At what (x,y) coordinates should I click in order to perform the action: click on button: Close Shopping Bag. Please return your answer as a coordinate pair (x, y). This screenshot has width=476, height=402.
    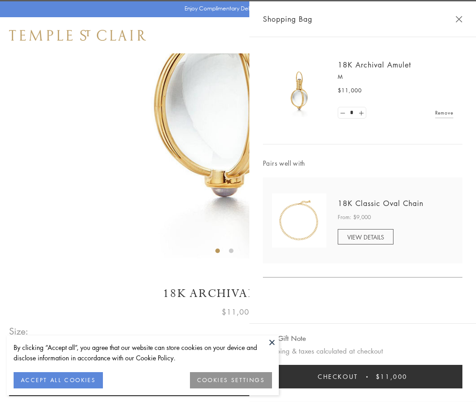
    Looking at the image, I should click on (459, 19).